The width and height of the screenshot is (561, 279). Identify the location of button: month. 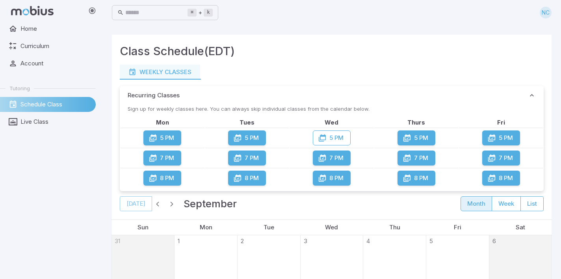
(476, 204).